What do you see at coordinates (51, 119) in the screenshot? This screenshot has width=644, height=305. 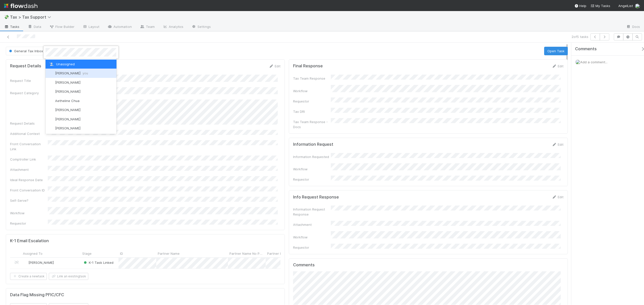 I see `img: avatar_a2647de5-9415-4215-9880-ea643ac47f2f.png` at bounding box center [51, 119].